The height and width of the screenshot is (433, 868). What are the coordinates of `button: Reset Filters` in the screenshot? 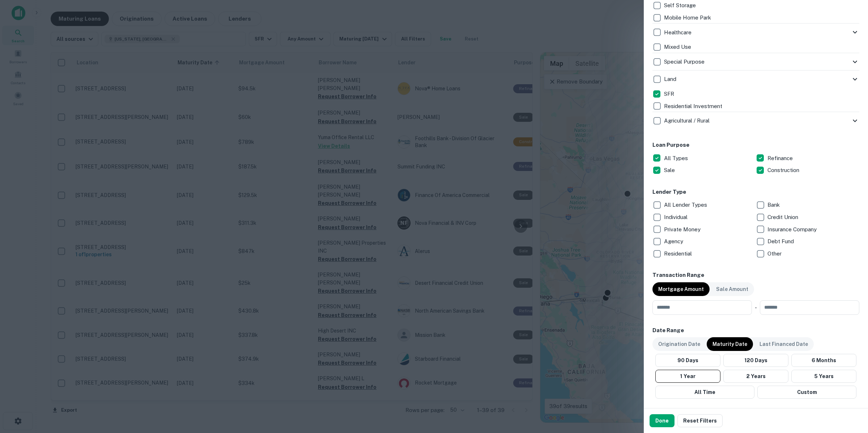 It's located at (699, 421).